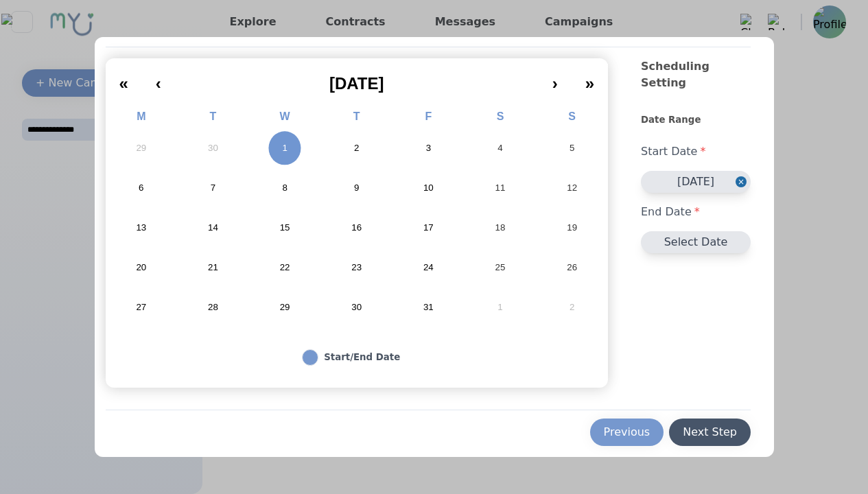 The image size is (868, 494). What do you see at coordinates (213, 308) in the screenshot?
I see `abbr: October 28, 2025` at bounding box center [213, 308].